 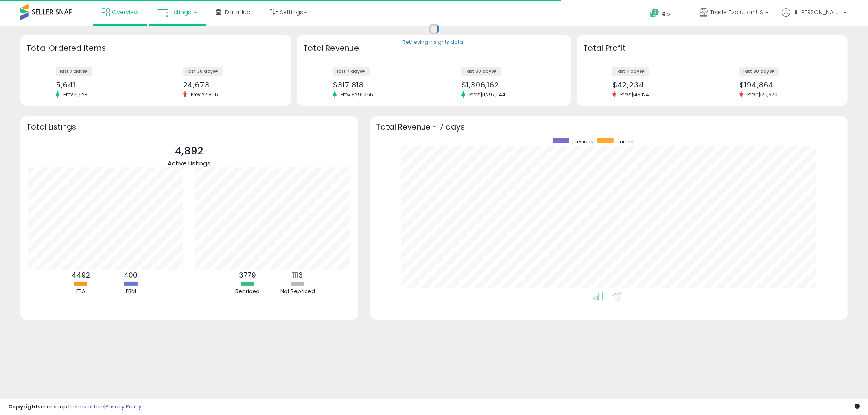 What do you see at coordinates (125, 13) in the screenshot?
I see `span: Overview` at bounding box center [125, 13].